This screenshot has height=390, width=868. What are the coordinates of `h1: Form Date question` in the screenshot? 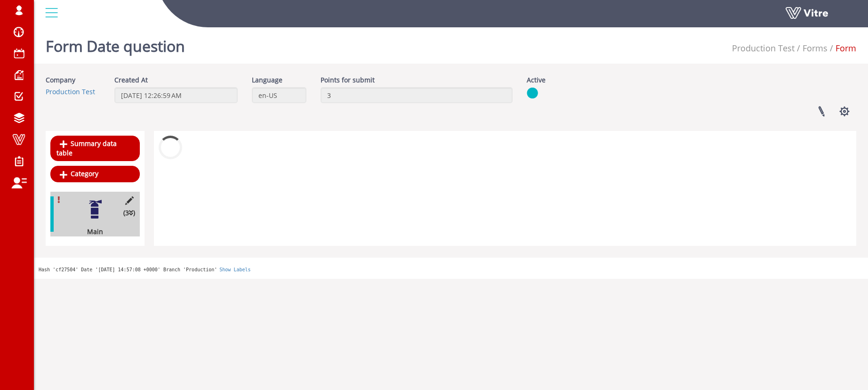 It's located at (116, 43).